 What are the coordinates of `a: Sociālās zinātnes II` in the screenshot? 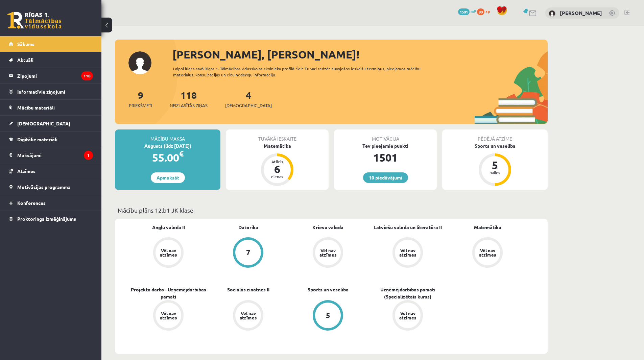 It's located at (248, 290).